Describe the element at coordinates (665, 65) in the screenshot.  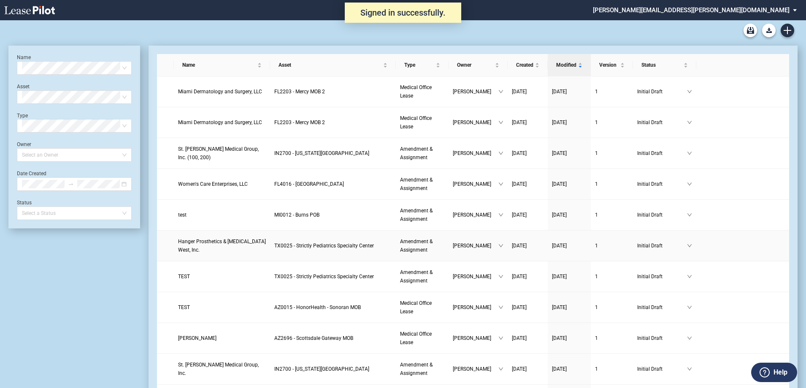
I see `th: Status` at that location.